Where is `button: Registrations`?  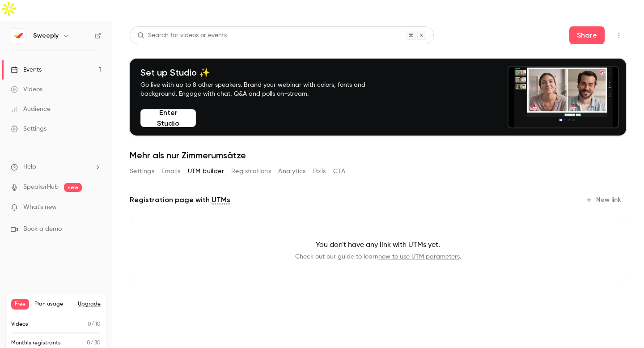 button: Registrations is located at coordinates (250, 172).